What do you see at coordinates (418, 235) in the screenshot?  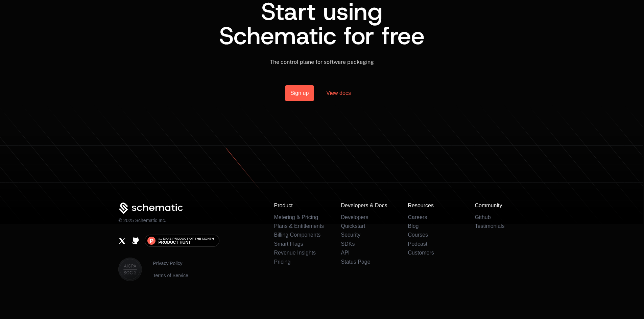 I see `a: Courses` at bounding box center [418, 235].